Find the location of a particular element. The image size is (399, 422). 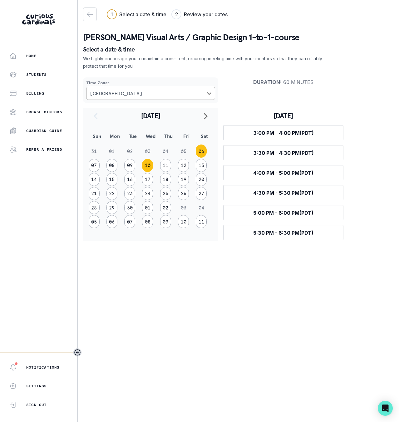

button: 25 is located at coordinates (166, 194).